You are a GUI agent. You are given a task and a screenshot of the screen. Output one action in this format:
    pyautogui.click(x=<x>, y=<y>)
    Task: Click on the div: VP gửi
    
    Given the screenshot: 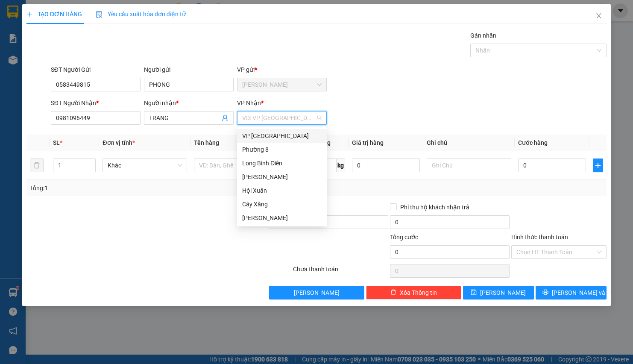 What is the action you would take?
    pyautogui.click(x=282, y=70)
    